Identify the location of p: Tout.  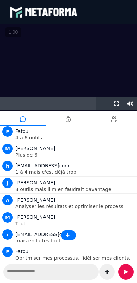
(75, 223).